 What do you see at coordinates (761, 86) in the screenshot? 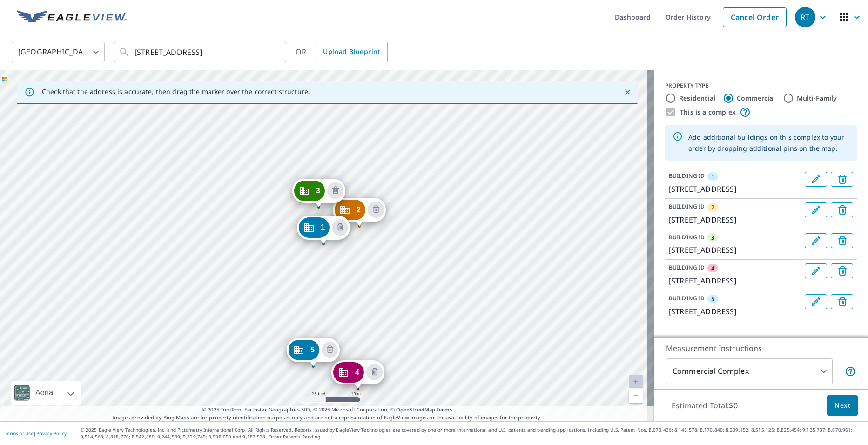
I see `div: PROPERTY TYPE` at bounding box center [761, 86].